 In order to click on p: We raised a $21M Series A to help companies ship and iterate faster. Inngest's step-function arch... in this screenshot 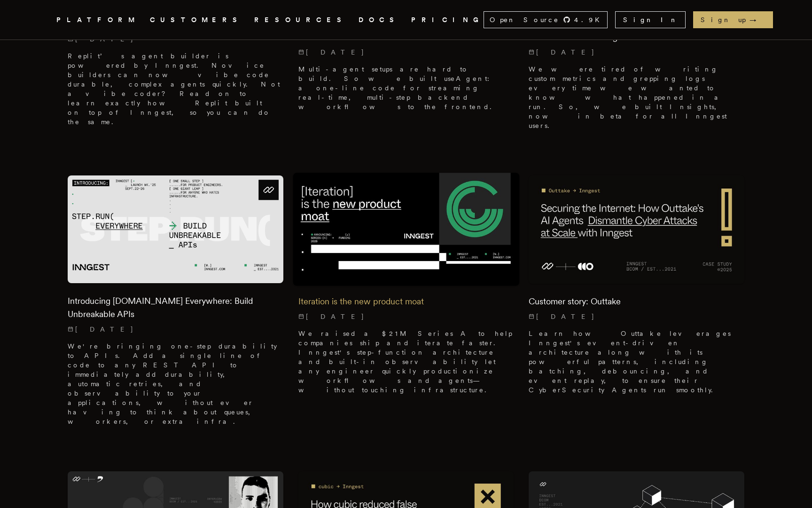, I will do `click(406, 361)`.